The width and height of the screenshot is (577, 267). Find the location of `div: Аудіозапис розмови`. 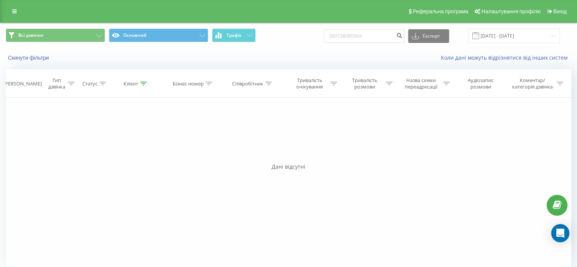

div: Аудіозапис розмови is located at coordinates (481, 83).